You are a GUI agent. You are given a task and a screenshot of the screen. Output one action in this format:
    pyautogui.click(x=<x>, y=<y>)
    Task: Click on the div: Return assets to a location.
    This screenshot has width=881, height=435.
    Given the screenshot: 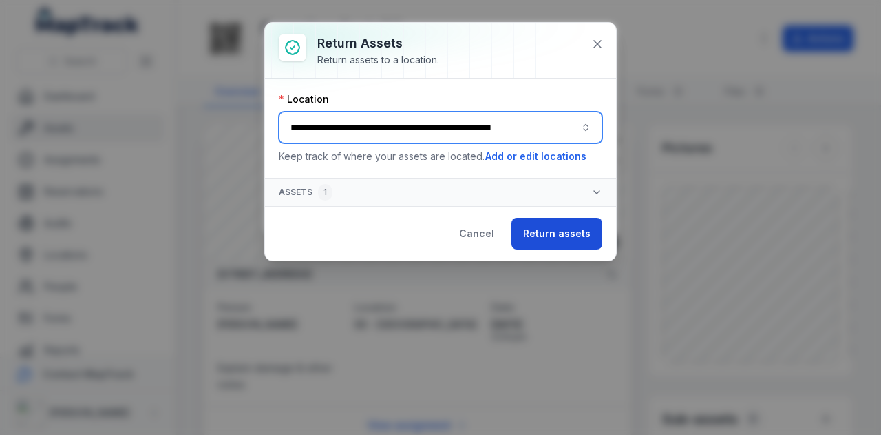 What is the action you would take?
    pyautogui.click(x=378, y=60)
    